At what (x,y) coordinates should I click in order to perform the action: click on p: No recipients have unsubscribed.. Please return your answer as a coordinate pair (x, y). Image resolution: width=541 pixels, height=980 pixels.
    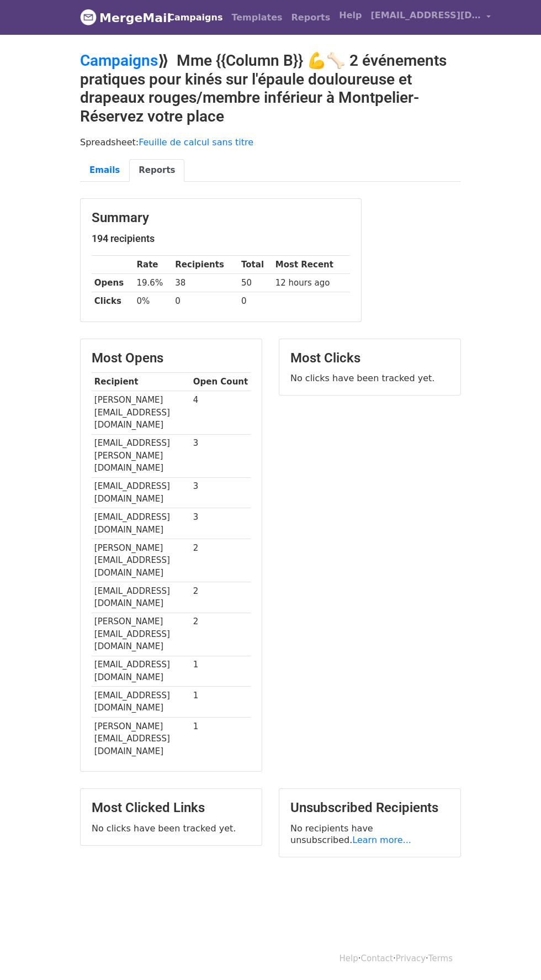
    Looking at the image, I should click on (370, 834).